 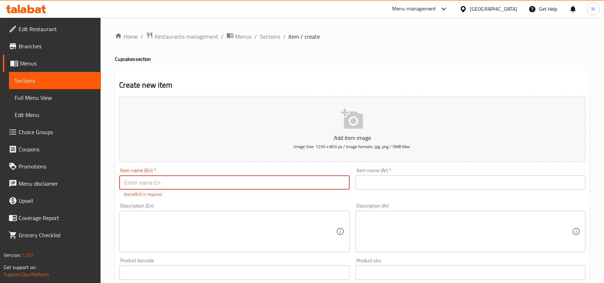 What do you see at coordinates (12, 255) in the screenshot?
I see `span: Version:` at bounding box center [12, 255].